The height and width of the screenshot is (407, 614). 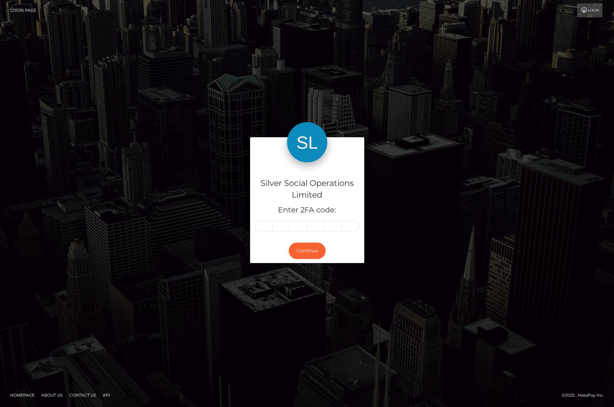 I want to click on div: © 2025 , MassPay Inc., so click(x=585, y=396).